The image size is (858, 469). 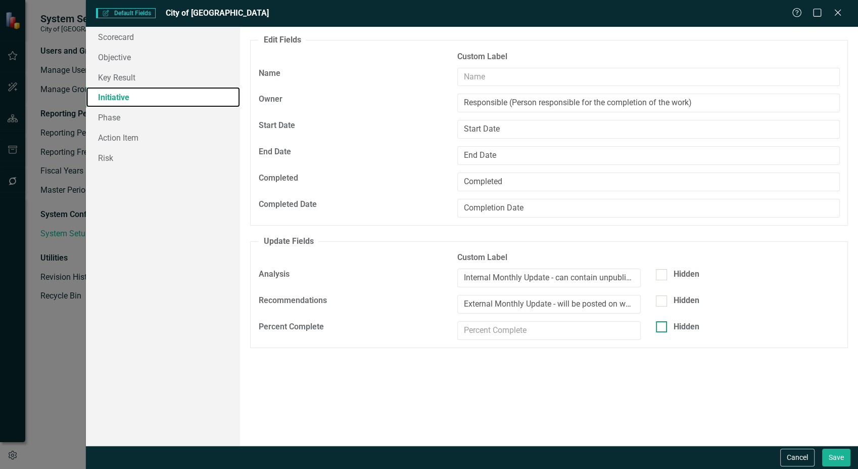 I want to click on span: Default Fields, so click(x=126, y=13).